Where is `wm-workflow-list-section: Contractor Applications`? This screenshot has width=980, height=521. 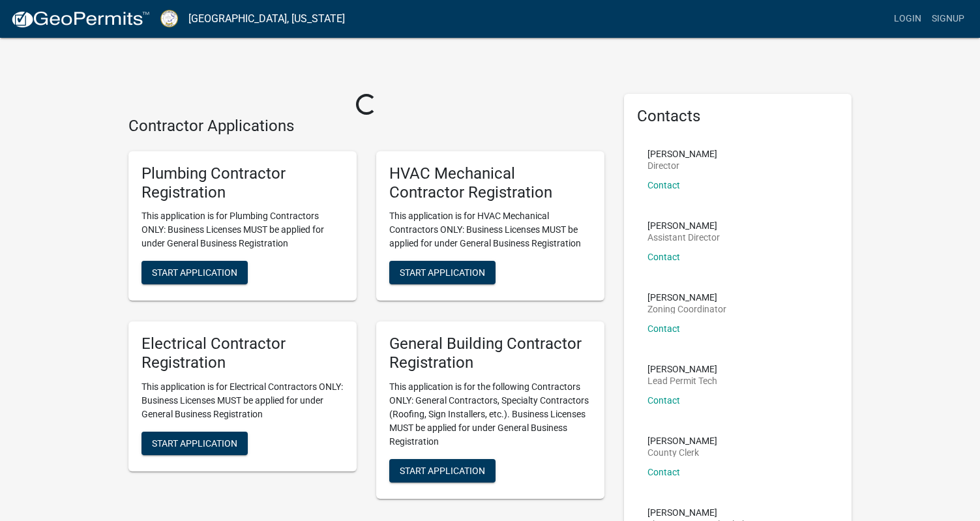
wm-workflow-list-section: Contractor Applications is located at coordinates (366, 313).